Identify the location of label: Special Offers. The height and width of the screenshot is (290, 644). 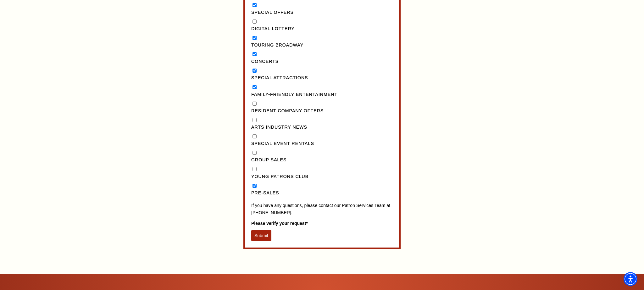
(322, 13).